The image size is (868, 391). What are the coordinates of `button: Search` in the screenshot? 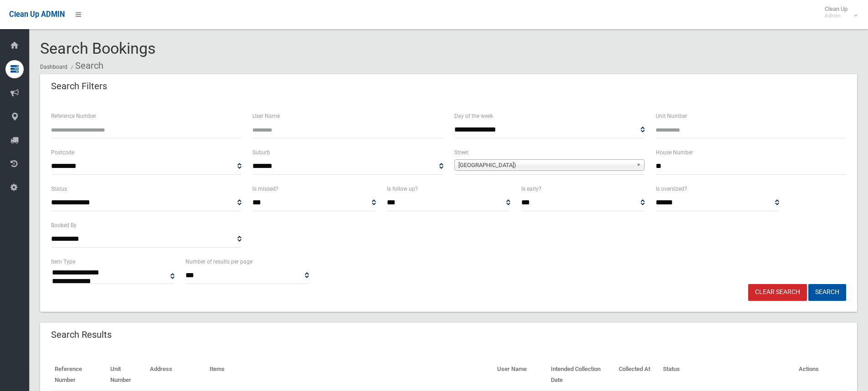 It's located at (827, 292).